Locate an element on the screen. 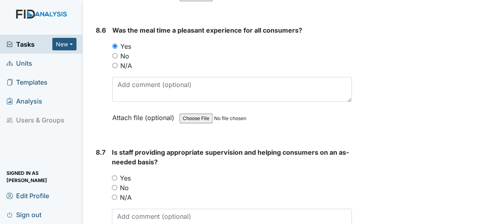 This screenshot has height=224, width=497. span: Sign out is located at coordinates (24, 214).